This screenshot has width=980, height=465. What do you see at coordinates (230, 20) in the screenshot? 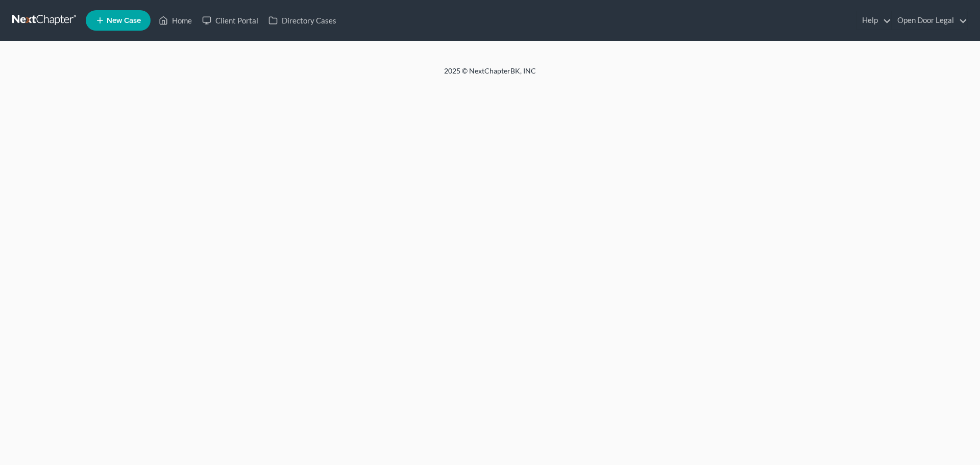
I see `a: Client Portal` at bounding box center [230, 20].